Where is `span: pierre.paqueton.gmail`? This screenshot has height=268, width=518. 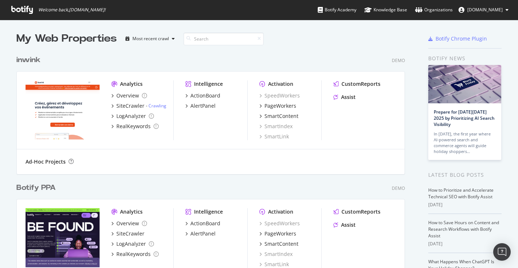
span: pierre.paqueton.gmail is located at coordinates (485, 9).